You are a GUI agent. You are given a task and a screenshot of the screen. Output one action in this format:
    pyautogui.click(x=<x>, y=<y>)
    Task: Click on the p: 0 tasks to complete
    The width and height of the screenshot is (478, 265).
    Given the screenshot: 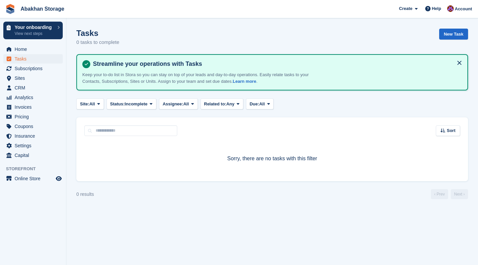 What is the action you would take?
    pyautogui.click(x=98, y=42)
    